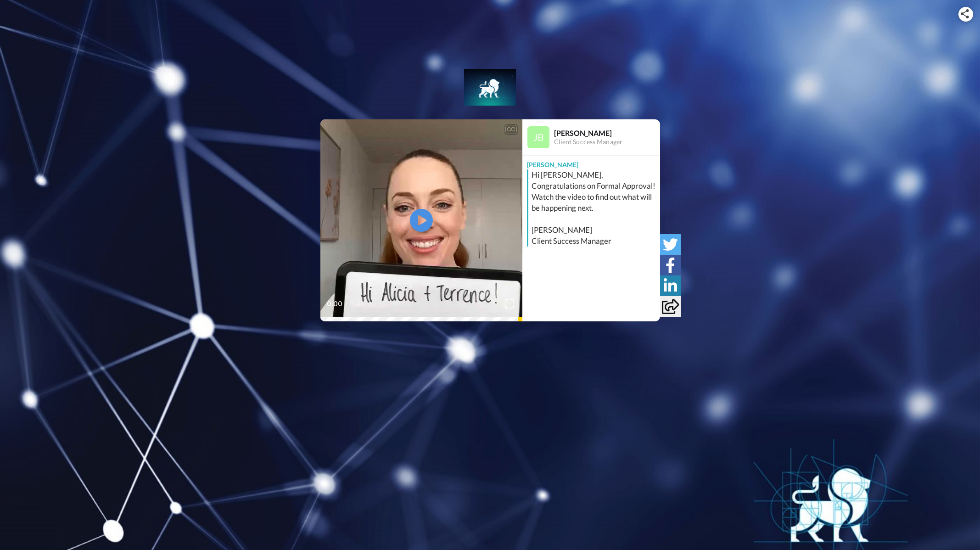 This screenshot has width=980, height=550. I want to click on div: CC, so click(511, 129).